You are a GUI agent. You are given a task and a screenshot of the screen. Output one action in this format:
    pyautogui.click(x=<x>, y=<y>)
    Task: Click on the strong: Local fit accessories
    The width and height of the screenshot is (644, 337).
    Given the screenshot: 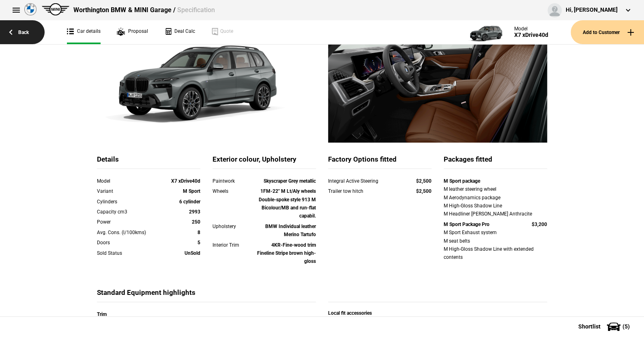 What is the action you would take?
    pyautogui.click(x=350, y=313)
    